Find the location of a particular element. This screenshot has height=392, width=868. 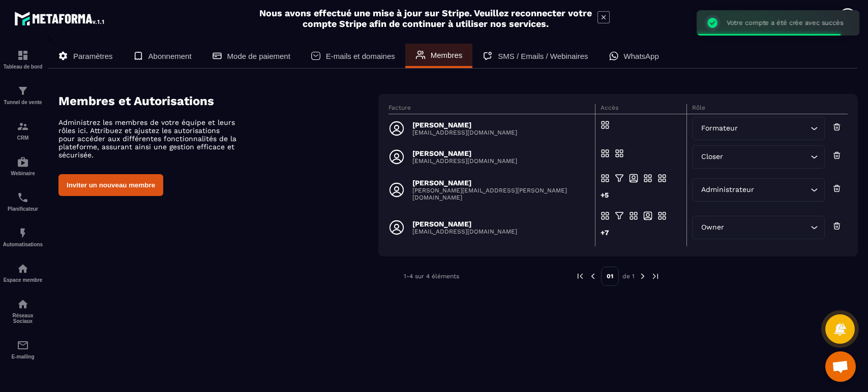

p: E-mails et domaines is located at coordinates (360, 56).